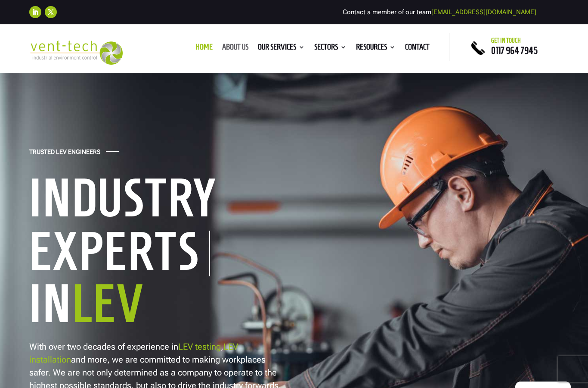 The width and height of the screenshot is (588, 388). I want to click on a: Contact, so click(417, 49).